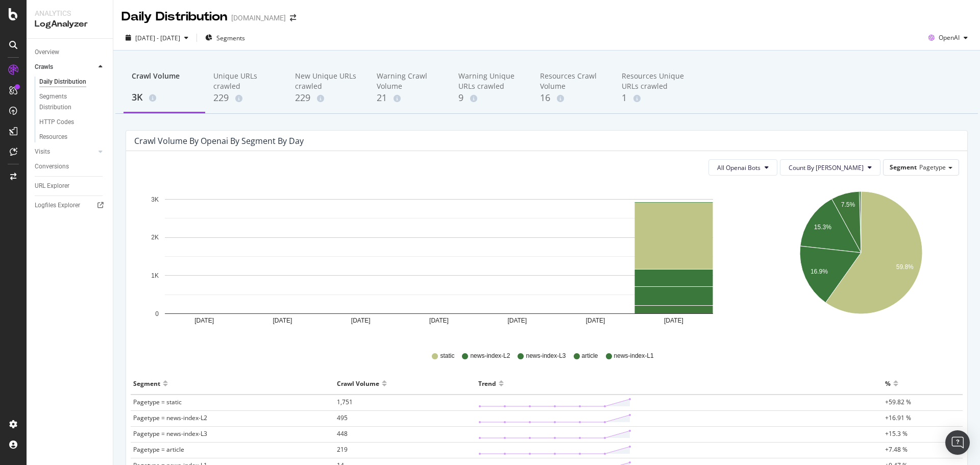 Image resolution: width=980 pixels, height=465 pixels. Describe the element at coordinates (904, 267) in the screenshot. I see `text: 59.8%` at that location.